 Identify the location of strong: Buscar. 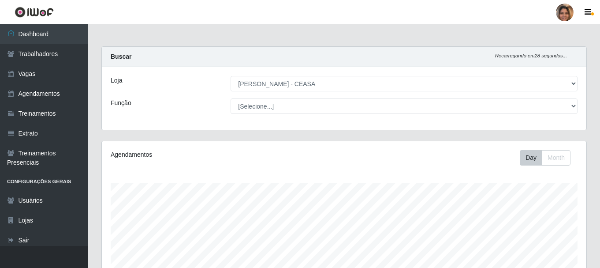
(121, 56).